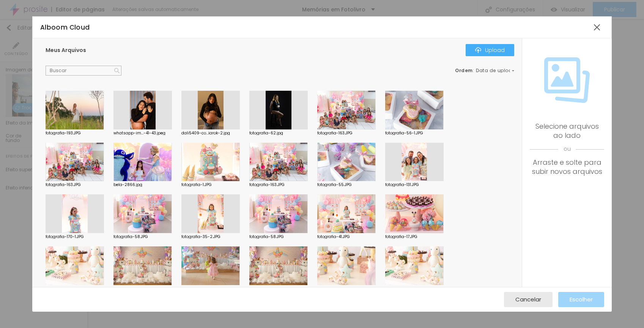  What do you see at coordinates (464, 70) in the screenshot?
I see `span: Ordem` at bounding box center [464, 70].